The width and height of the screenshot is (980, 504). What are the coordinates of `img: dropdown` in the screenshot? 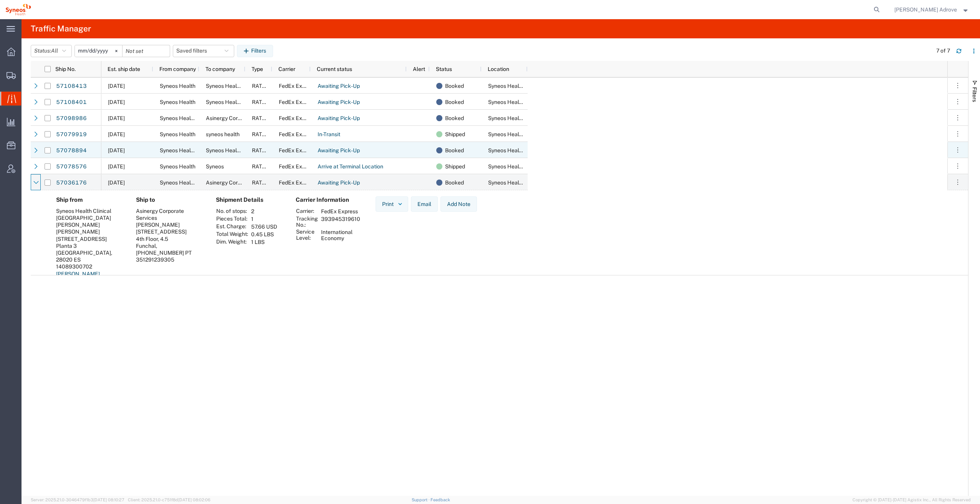 It's located at (400, 204).